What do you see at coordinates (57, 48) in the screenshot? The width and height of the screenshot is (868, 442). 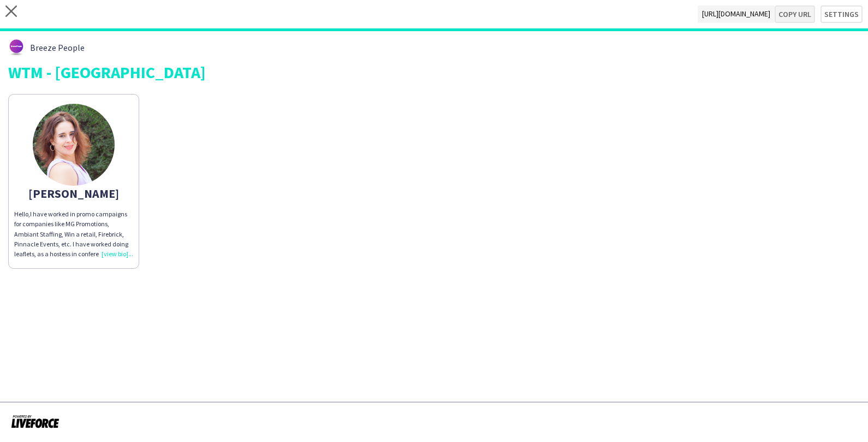 I see `span: Breeze People` at bounding box center [57, 48].